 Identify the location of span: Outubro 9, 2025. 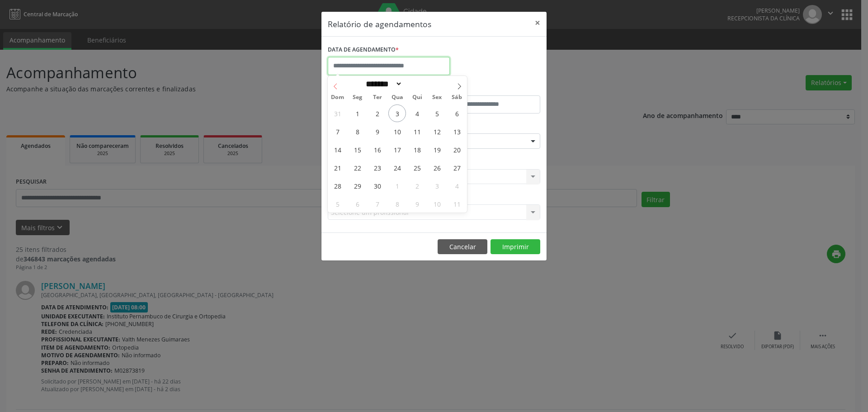
(417, 204).